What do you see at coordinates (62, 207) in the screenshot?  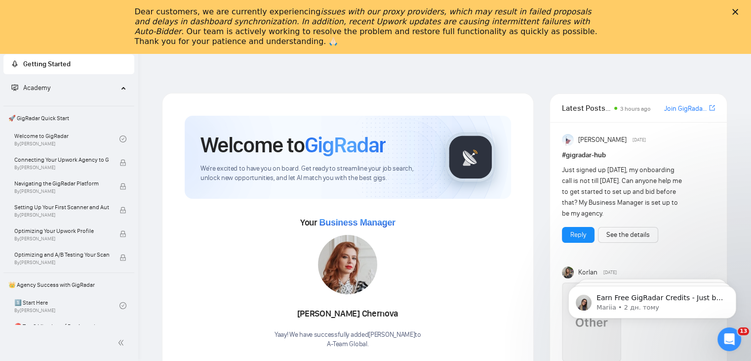 I see `span: Setting Up Your First Scanner and Auto-Bidder` at bounding box center [62, 207].